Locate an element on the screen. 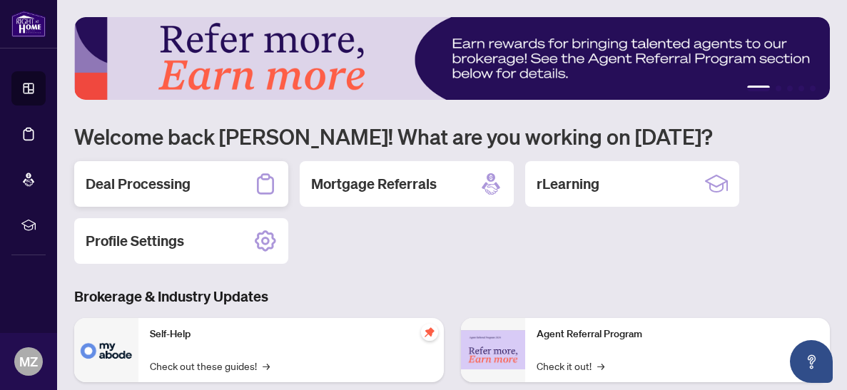 Image resolution: width=847 pixels, height=390 pixels. img: Slide 0 is located at coordinates (452, 59).